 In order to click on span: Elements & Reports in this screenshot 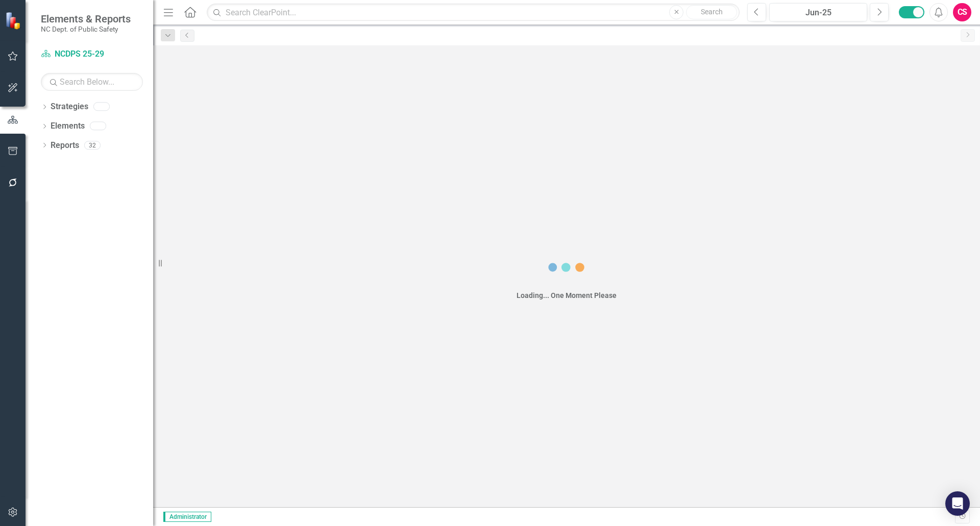, I will do `click(86, 19)`.